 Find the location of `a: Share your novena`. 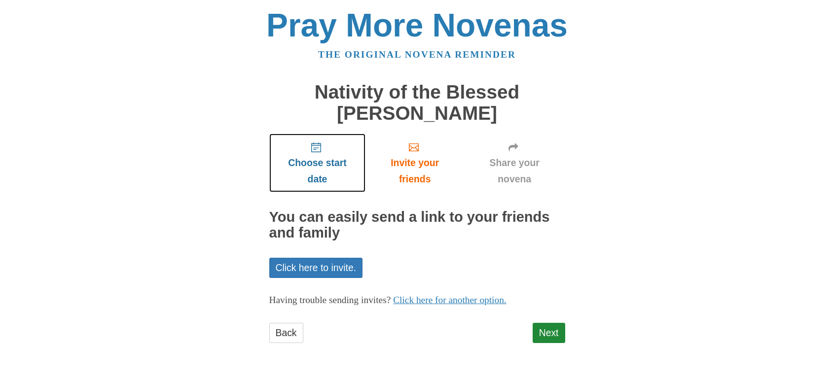

a: Share your novena is located at coordinates (514, 163).